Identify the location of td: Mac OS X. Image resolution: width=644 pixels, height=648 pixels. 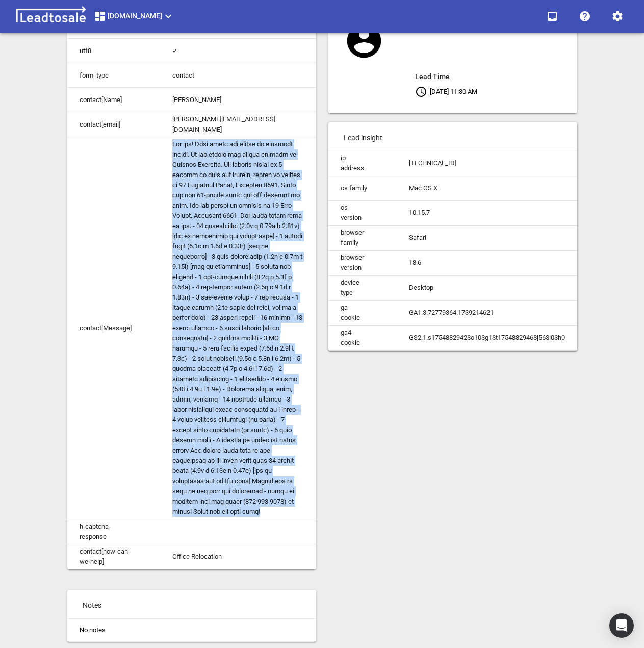
(487, 188).